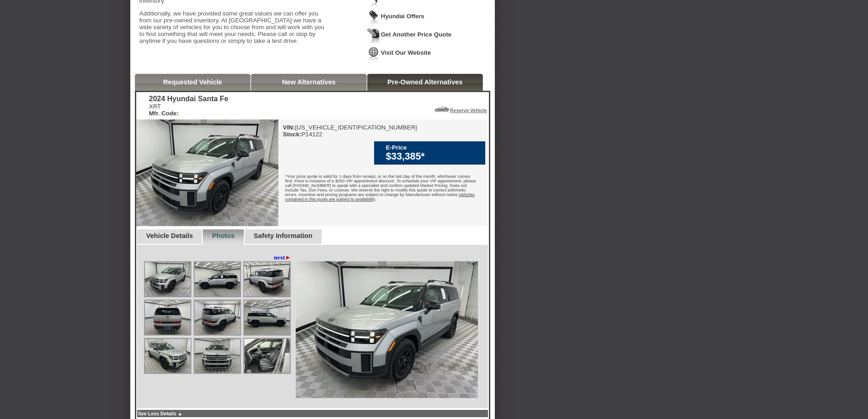 The height and width of the screenshot is (419, 868). I want to click on a: Get Another Price Quote, so click(416, 35).